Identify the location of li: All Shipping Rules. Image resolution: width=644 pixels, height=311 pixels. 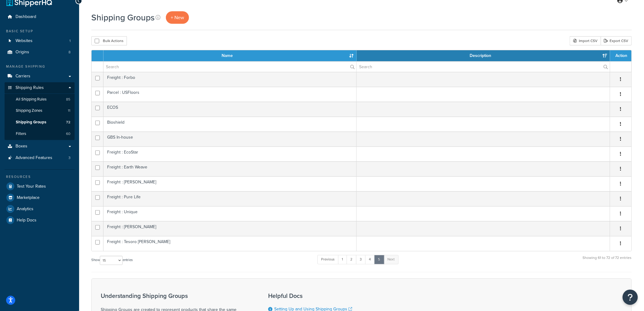
(40, 99).